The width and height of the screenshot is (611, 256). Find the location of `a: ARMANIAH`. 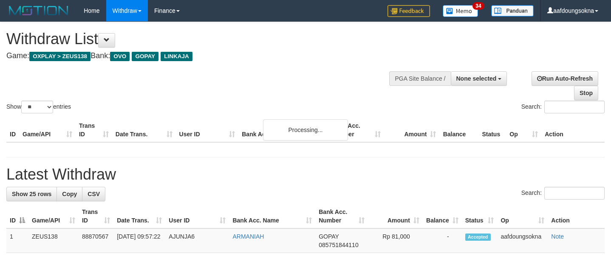

a: ARMANIAH is located at coordinates (248, 237).